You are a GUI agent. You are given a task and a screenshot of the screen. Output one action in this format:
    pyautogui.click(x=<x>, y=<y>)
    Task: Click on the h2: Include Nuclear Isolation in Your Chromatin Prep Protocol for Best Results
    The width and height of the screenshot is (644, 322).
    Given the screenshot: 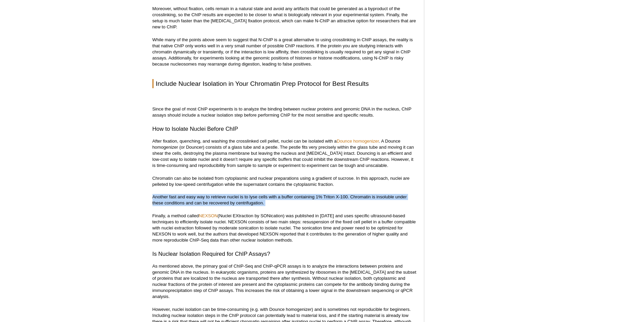 What is the action you would take?
    pyautogui.click(x=285, y=83)
    